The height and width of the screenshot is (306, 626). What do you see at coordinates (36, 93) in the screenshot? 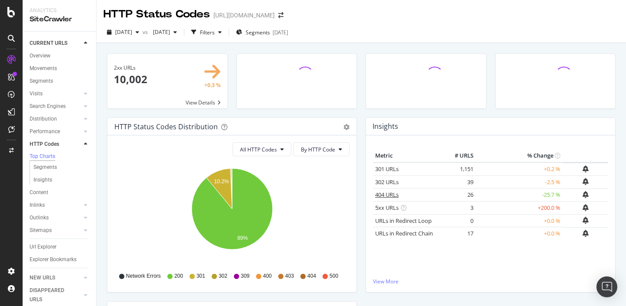
I see `div: Visits` at bounding box center [36, 93].